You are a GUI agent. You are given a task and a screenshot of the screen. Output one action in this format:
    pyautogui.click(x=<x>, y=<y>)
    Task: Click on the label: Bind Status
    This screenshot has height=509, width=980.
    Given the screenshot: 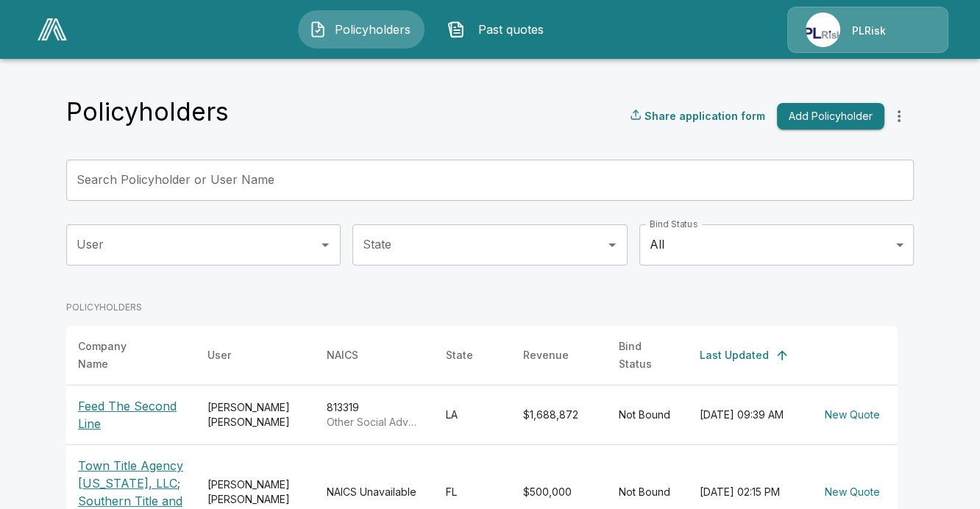 What is the action you would take?
    pyautogui.click(x=673, y=224)
    